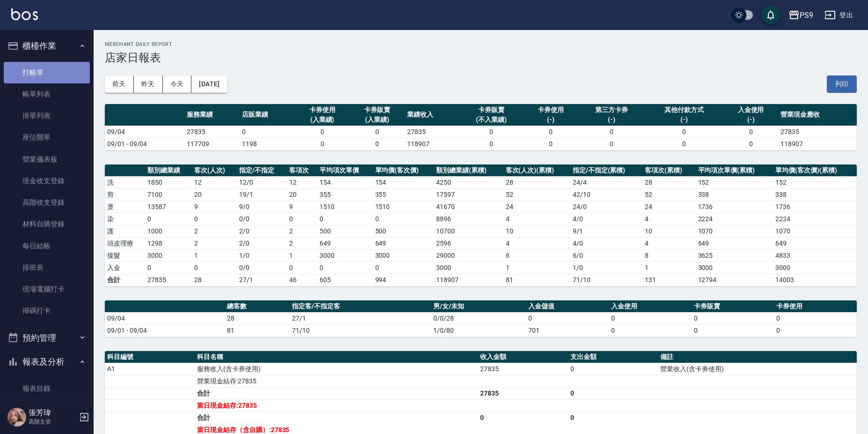  I want to click on th: 收入金額, so click(523, 357).